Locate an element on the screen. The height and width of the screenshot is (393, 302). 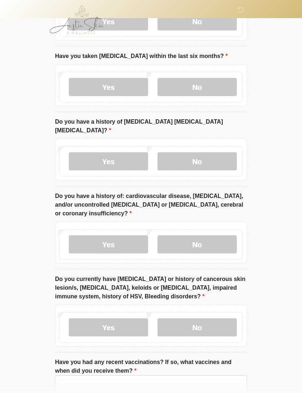
label: Have you had any recent vaccinations? If so, what vaccines and when did you receive them? is located at coordinates (151, 367).